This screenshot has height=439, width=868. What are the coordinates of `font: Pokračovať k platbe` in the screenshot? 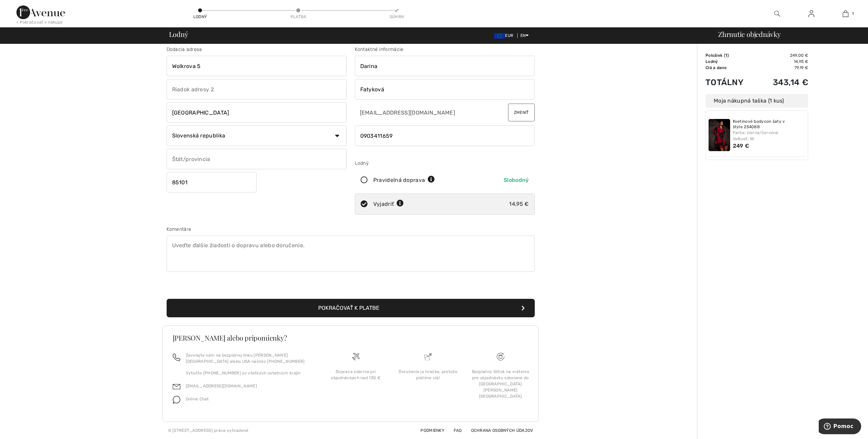 It's located at (349, 308).